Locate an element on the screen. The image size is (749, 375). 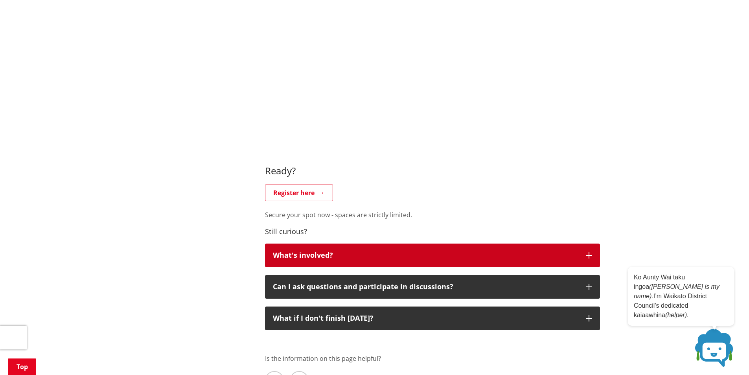
p: Ko Aunty Wai taku ingoa I’m Waikato District Council’s dedicated kaiaawhina . is located at coordinates (681, 296).